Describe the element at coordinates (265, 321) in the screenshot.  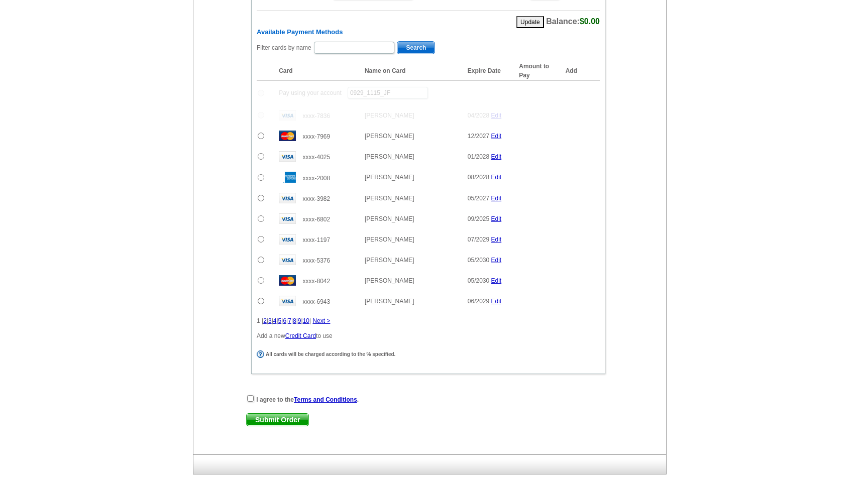
I see `a: 2` at that location.